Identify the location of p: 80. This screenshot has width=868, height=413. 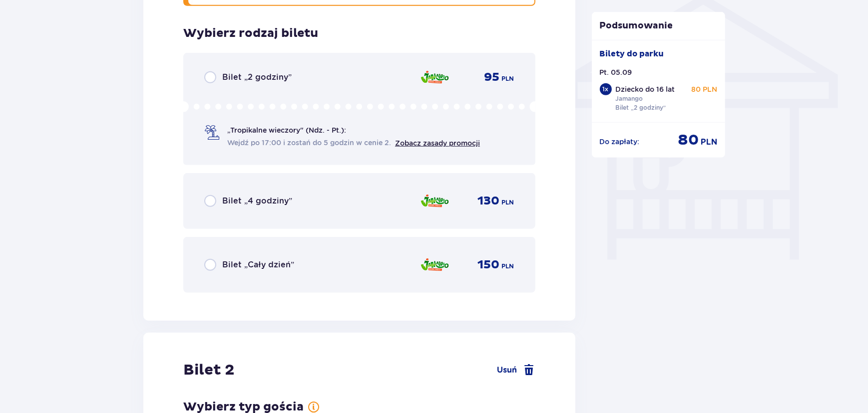
(688, 140).